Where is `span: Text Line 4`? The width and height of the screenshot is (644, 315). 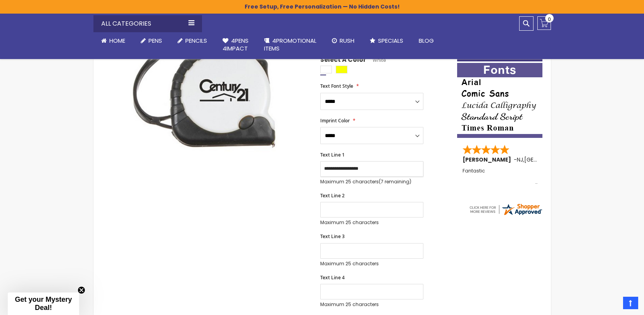
span: Text Line 4 is located at coordinates (332, 277).